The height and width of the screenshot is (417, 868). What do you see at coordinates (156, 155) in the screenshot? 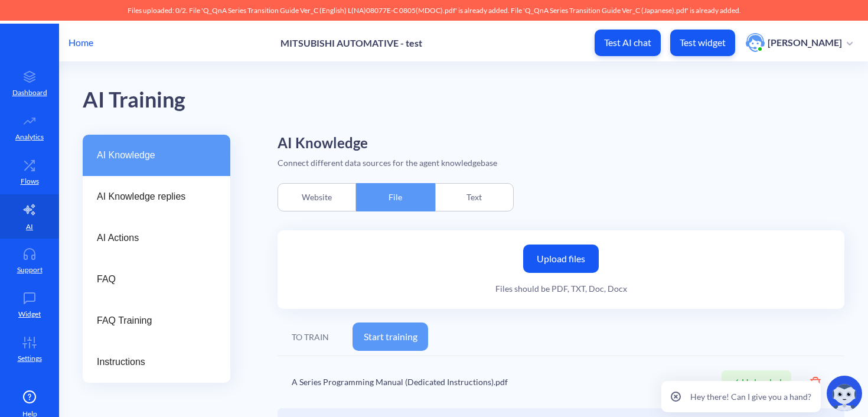
I see `a: AI Knowledge` at bounding box center [156, 155].